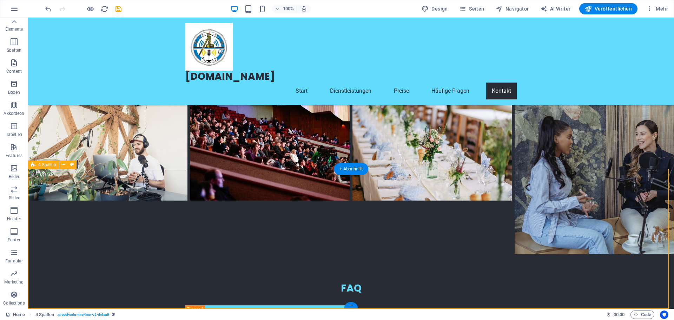 This screenshot has width=674, height=320. Describe the element at coordinates (118, 9) in the screenshot. I see `button: save` at that location.